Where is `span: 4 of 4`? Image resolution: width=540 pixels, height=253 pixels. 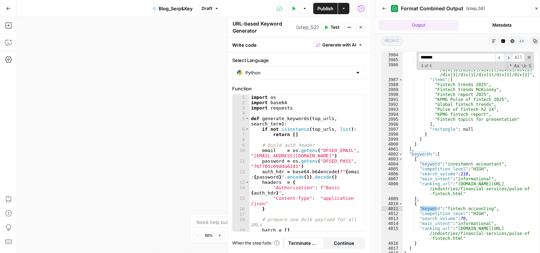
span: 4 of 4 is located at coordinates (426, 66).